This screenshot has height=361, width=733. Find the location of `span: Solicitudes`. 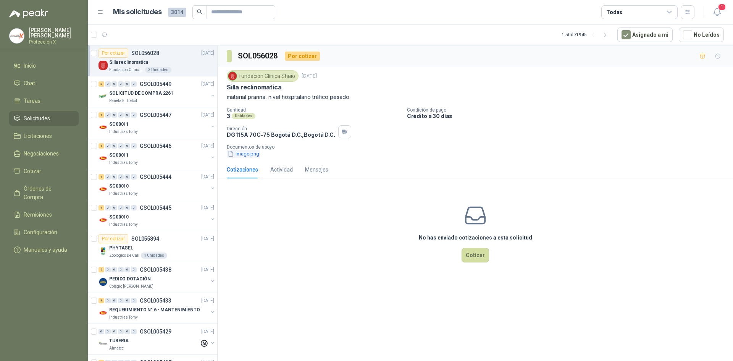

span: Solicitudes is located at coordinates (37, 118).